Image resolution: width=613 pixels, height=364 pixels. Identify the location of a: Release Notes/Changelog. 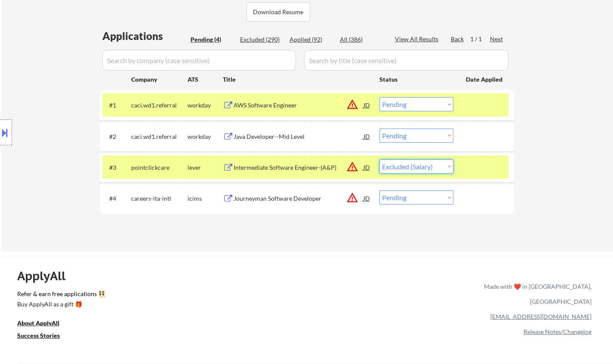
(558, 332).